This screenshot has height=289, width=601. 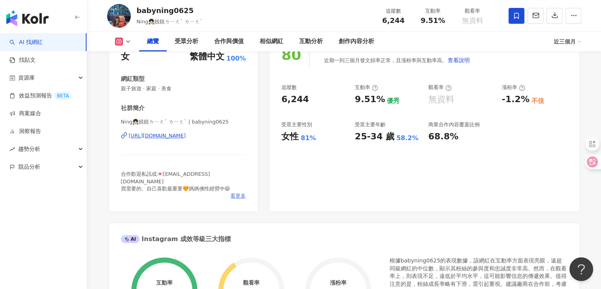 What do you see at coordinates (133, 79) in the screenshot?
I see `div: 網紅類型` at bounding box center [133, 79].